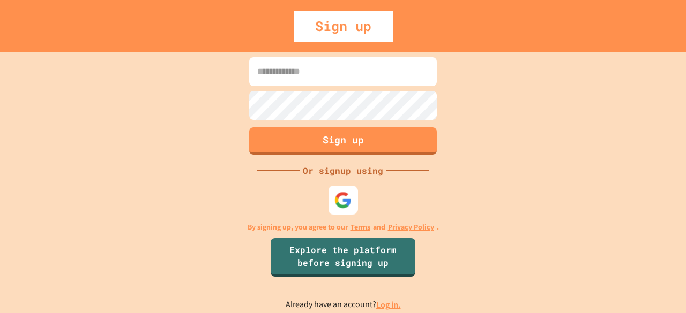 The height and width of the screenshot is (313, 686). What do you see at coordinates (360, 227) in the screenshot?
I see `a: Terms` at bounding box center [360, 227].